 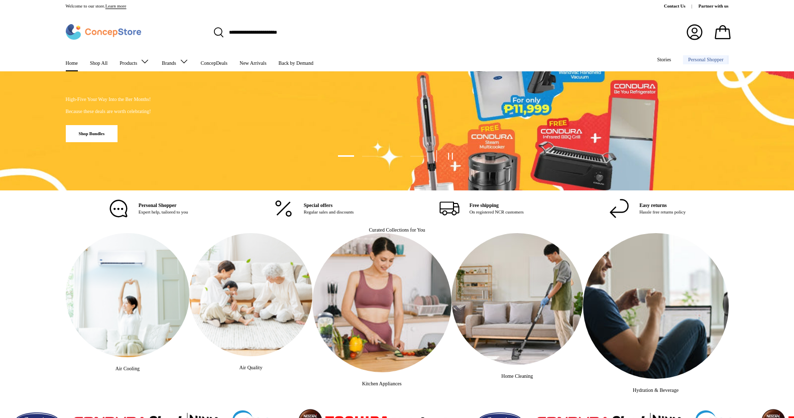 I want to click on img: Air Cooling | ConcepStore, so click(x=128, y=295).